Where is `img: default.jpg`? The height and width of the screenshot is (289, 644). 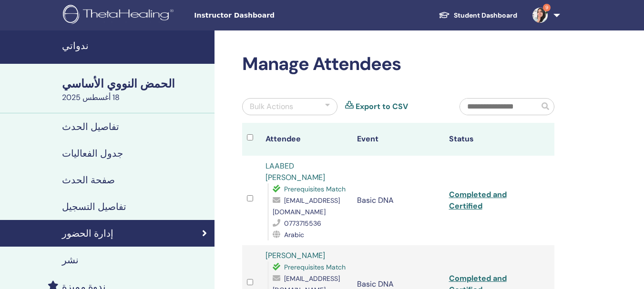
img: default.jpg is located at coordinates (540, 15).